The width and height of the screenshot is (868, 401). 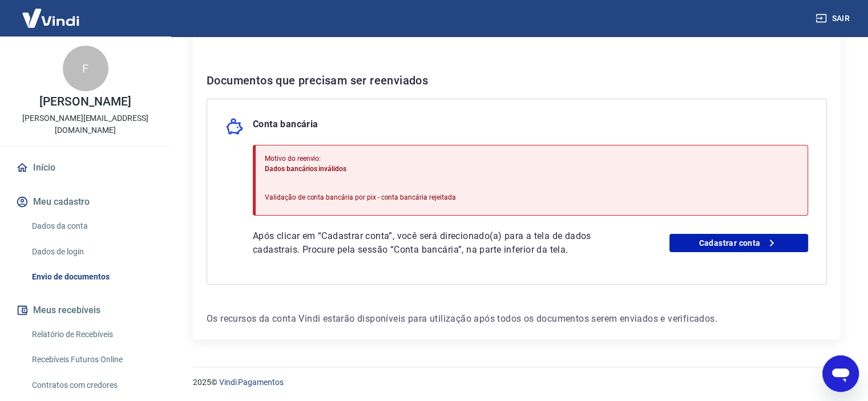 I want to click on a: Cadastrar conta, so click(x=738, y=243).